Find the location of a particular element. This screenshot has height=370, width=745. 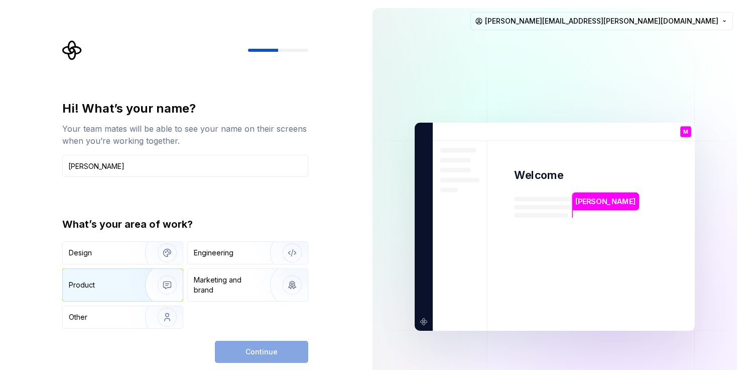

div: Hi! What’s your name? is located at coordinates (185, 108).